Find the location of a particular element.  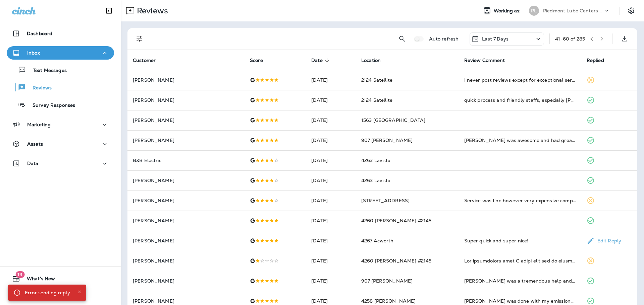

p: Dashboard is located at coordinates (40, 34).